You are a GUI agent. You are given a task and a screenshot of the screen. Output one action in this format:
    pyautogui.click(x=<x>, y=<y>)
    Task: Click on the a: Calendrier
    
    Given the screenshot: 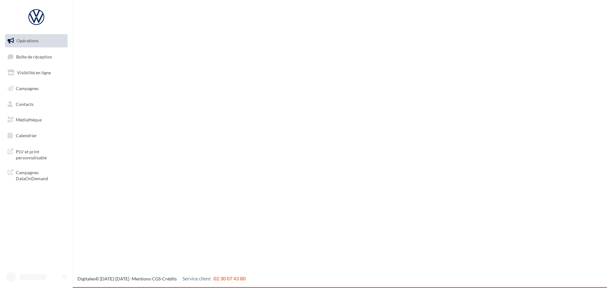 What is the action you would take?
    pyautogui.click(x=36, y=136)
    